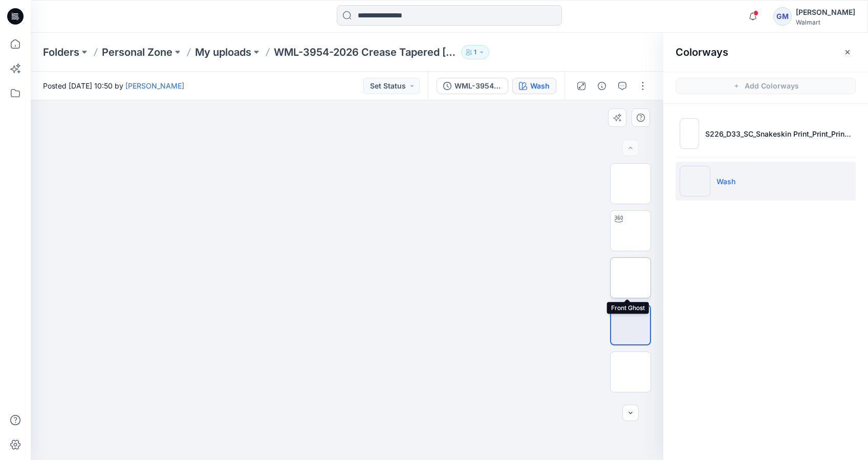 The width and height of the screenshot is (868, 460). What do you see at coordinates (223, 52) in the screenshot?
I see `p: My uploads` at bounding box center [223, 52].